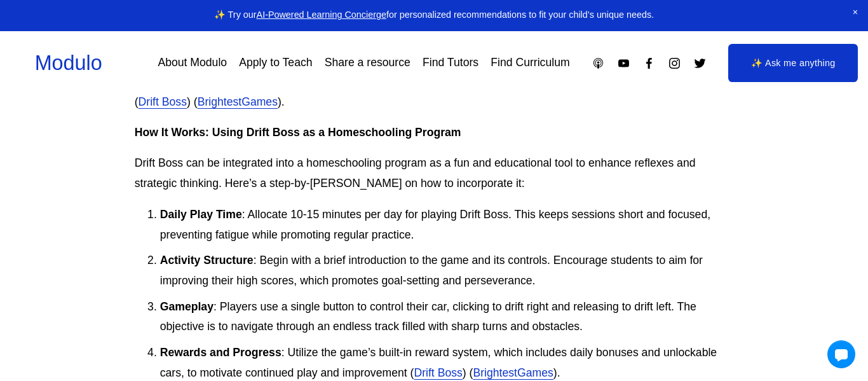 The height and width of the screenshot is (381, 868). What do you see at coordinates (450, 63) in the screenshot?
I see `a: Find Tutors` at bounding box center [450, 63].